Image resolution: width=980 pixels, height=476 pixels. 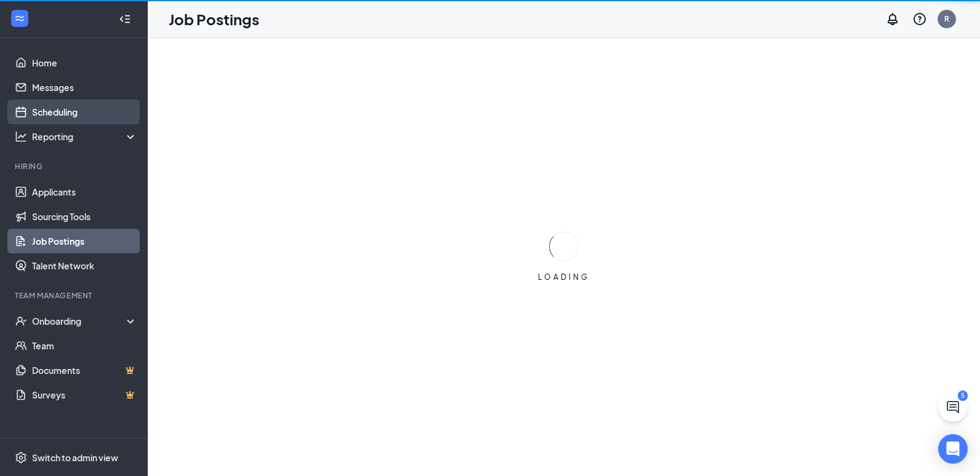 What do you see at coordinates (947, 19) in the screenshot?
I see `div: R` at bounding box center [947, 19].